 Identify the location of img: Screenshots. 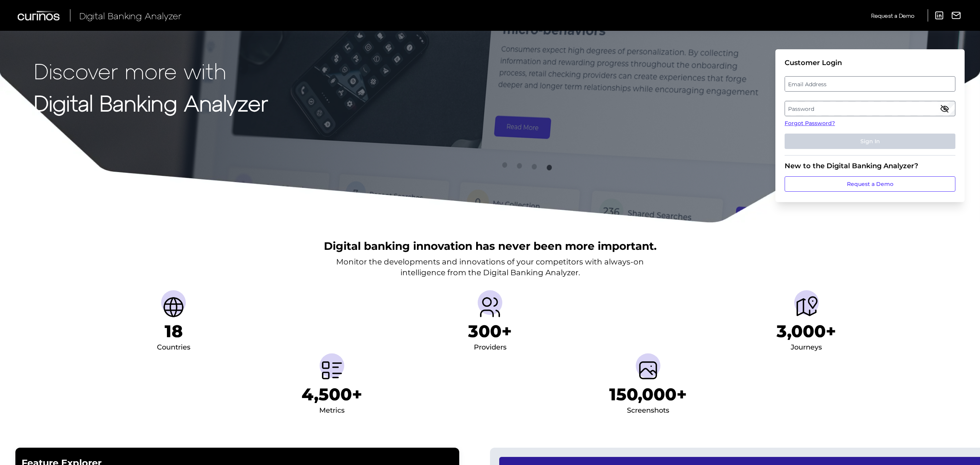
(648, 370).